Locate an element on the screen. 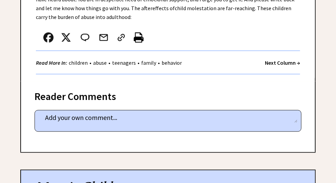  a: behavior is located at coordinates (172, 63).